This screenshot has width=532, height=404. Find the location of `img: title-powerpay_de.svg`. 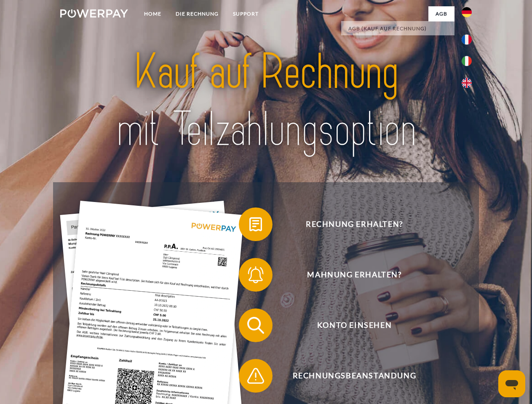

img: title-powerpay_de.svg is located at coordinates (266, 101).